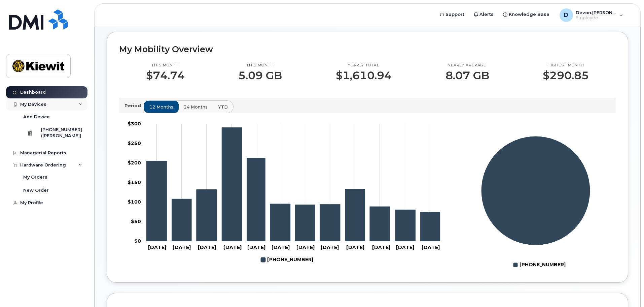 The image size is (644, 307). I want to click on span: 24 months, so click(196, 107).